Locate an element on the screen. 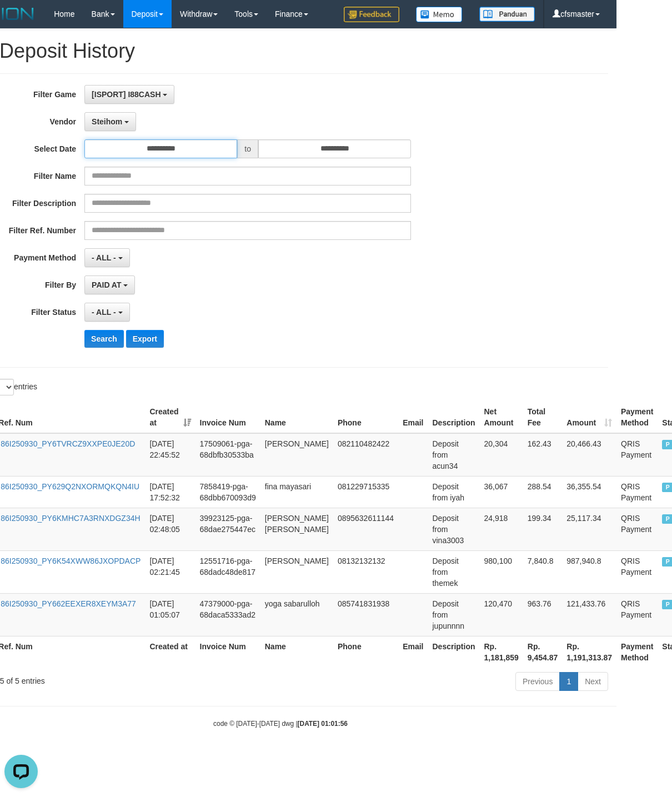 This screenshot has height=797, width=672. td: 121,433.76 is located at coordinates (590, 614).